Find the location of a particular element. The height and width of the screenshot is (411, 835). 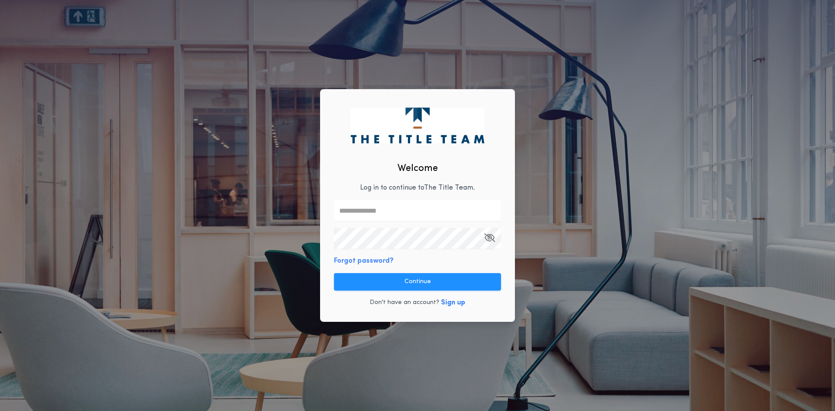

p: Don't have an account? is located at coordinates (405, 303).